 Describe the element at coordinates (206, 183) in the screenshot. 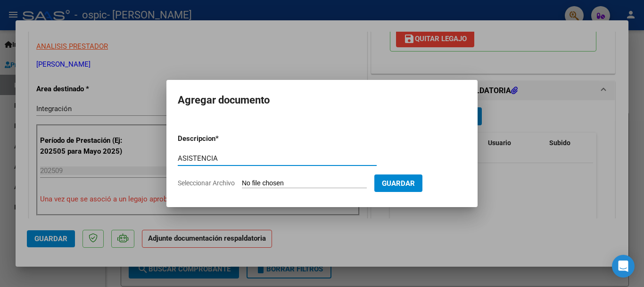

I see `span: Seleccionar Archivo` at that location.